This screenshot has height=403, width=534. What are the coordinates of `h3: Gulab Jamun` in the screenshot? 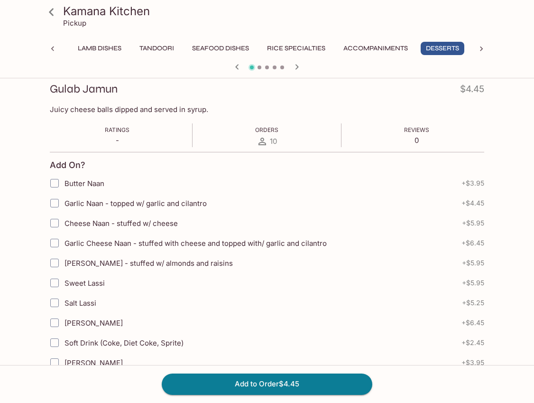 It's located at (83, 89).